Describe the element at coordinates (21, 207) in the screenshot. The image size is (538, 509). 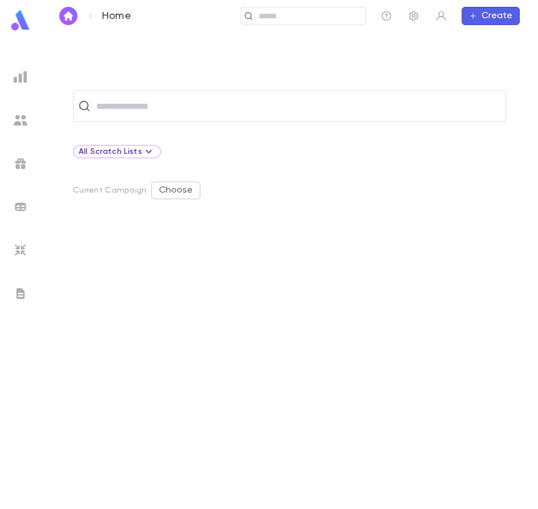
I see `img: batches_grey.339ca447c9d9533ef1741baa751efc33.svg` at that location.